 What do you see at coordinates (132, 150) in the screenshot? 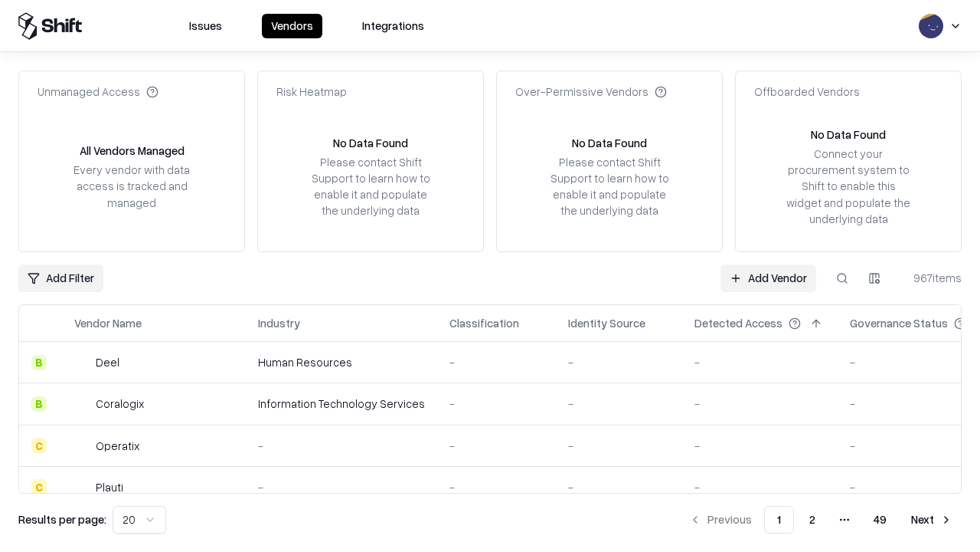
I see `div: All Vendors Managed` at bounding box center [132, 150].